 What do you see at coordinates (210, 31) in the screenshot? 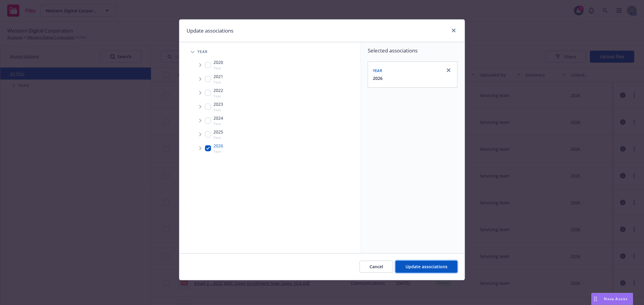
I see `h1: Update associations` at bounding box center [210, 31].